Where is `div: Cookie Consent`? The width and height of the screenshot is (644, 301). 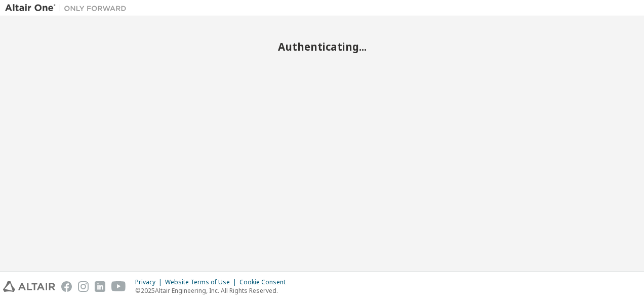
div: Cookie Consent is located at coordinates (265, 282).